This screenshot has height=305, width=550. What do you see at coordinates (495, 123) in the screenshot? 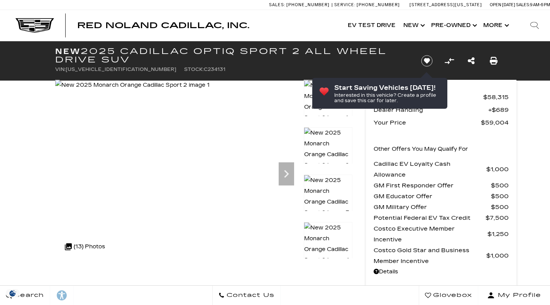
I see `span: $59,004` at bounding box center [495, 123].